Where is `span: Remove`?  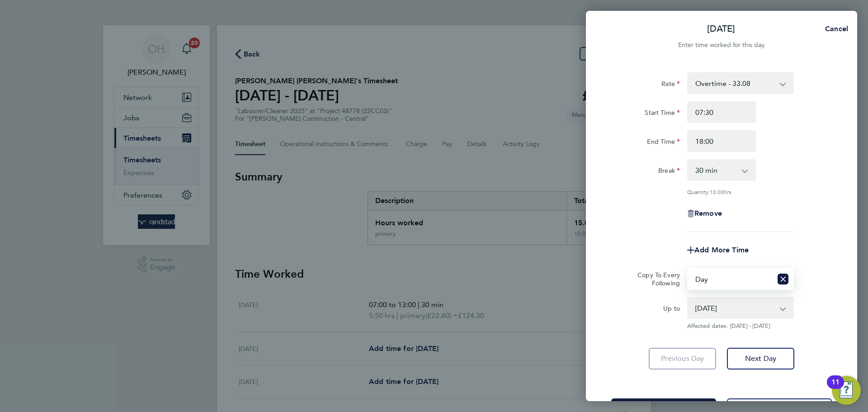 span: Remove is located at coordinates (708, 213).